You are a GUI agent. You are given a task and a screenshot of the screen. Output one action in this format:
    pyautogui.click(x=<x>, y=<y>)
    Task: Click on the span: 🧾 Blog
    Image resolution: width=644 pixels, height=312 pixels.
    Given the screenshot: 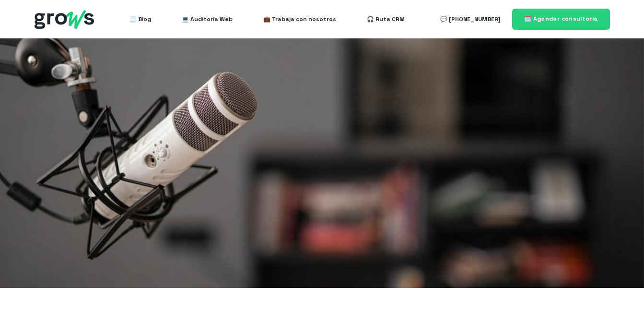 What is the action you would take?
    pyautogui.click(x=140, y=19)
    